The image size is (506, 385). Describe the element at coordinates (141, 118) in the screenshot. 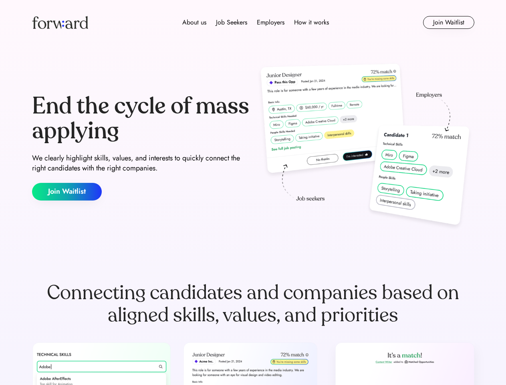

I see `div: End the cycle of mass applying` at that location.